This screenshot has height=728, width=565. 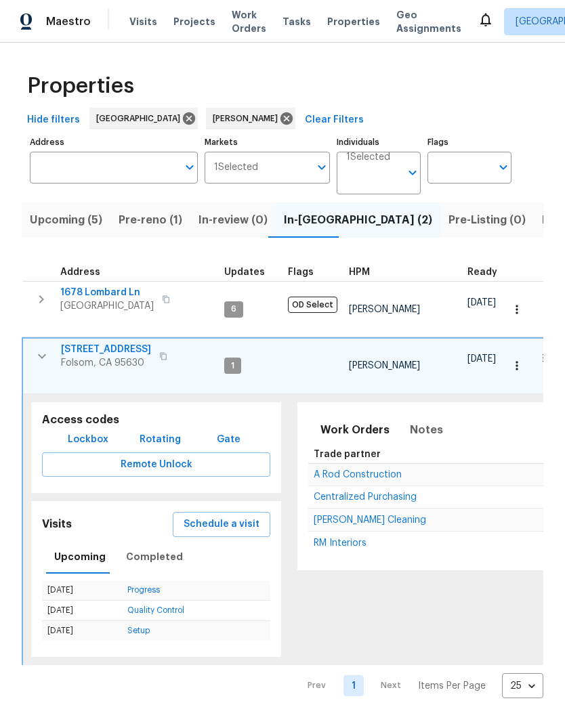 What do you see at coordinates (65, 220) in the screenshot?
I see `span: Upcoming (5)` at bounding box center [65, 220].